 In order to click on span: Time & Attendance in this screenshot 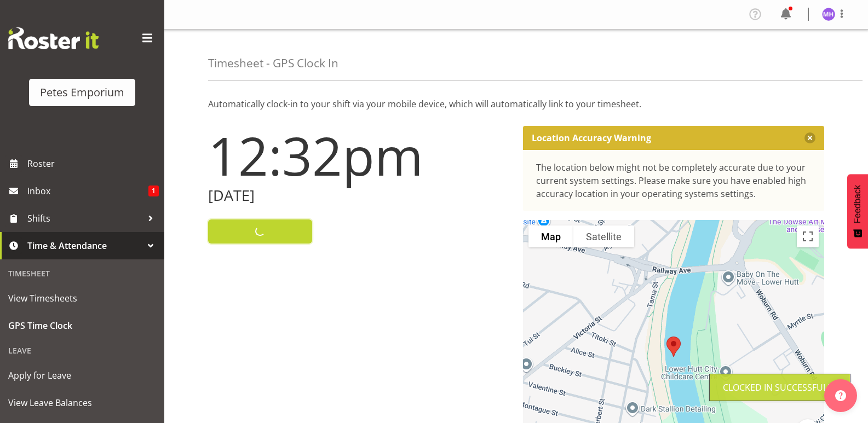, I will do `click(85, 246)`.